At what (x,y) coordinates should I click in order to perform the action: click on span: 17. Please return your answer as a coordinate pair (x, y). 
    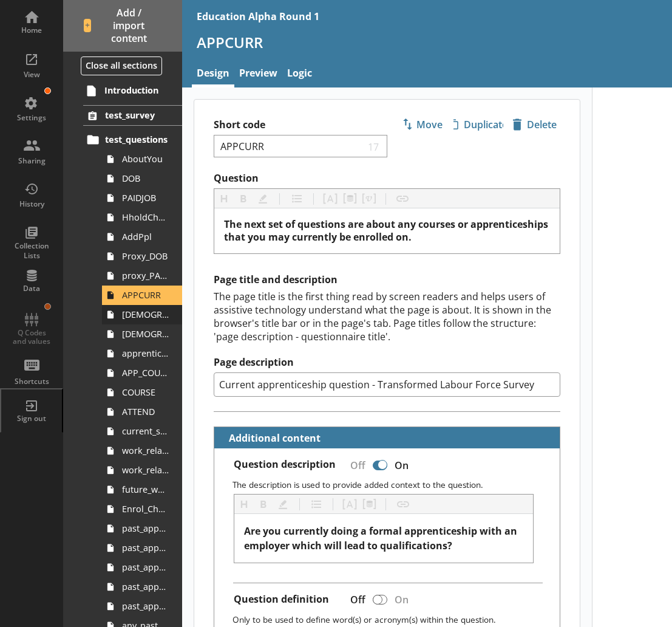
    Looking at the image, I should click on (373, 146).